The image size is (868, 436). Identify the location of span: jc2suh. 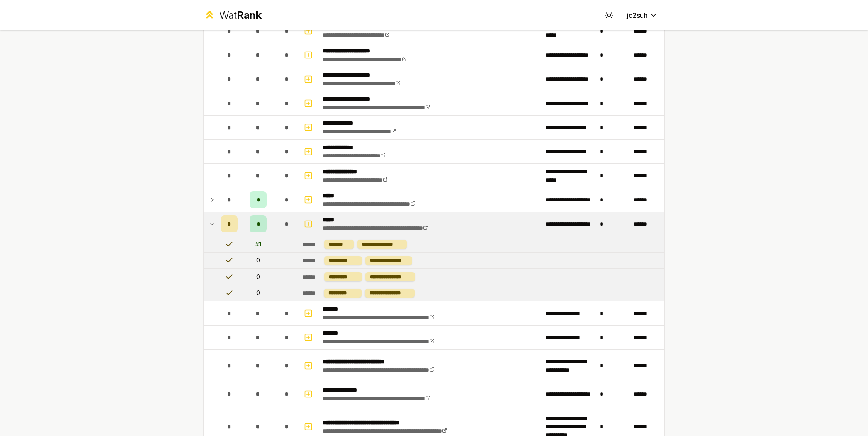
(637, 15).